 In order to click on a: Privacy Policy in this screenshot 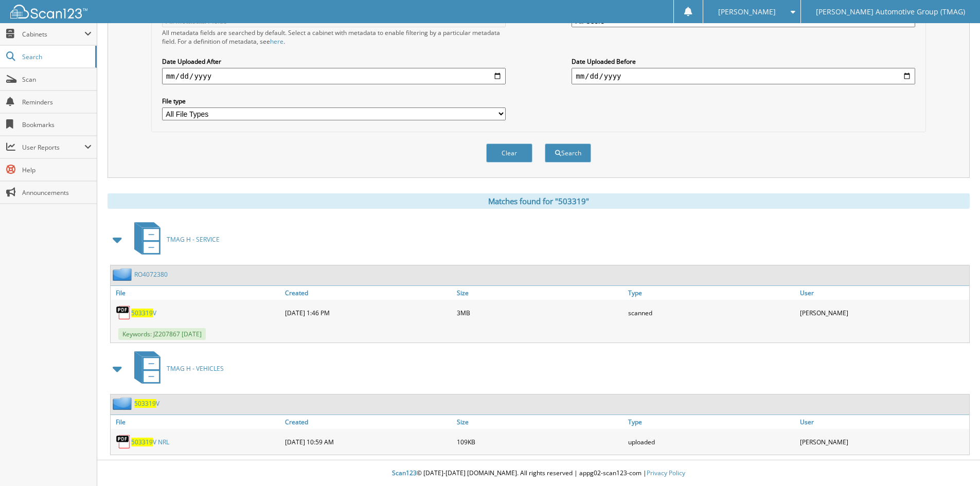, I will do `click(665, 473)`.